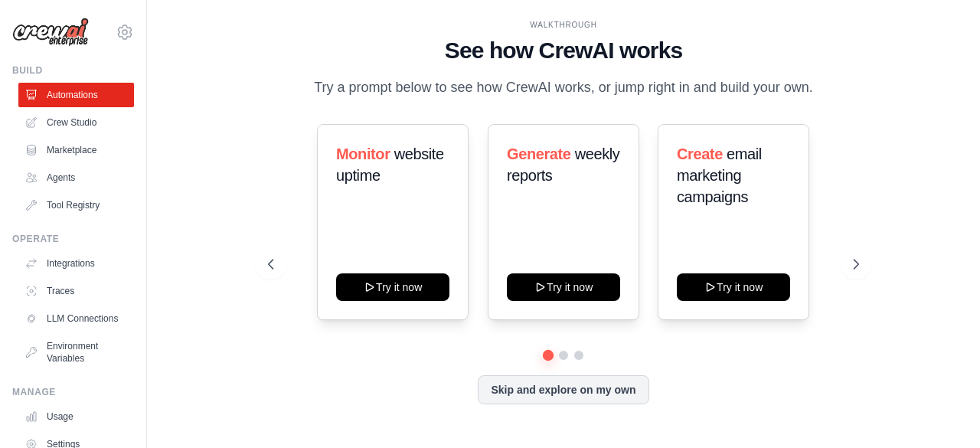 The image size is (980, 448). I want to click on p: Try a prompt below to see how CrewAI works, or jump right in and build your own., so click(564, 88).